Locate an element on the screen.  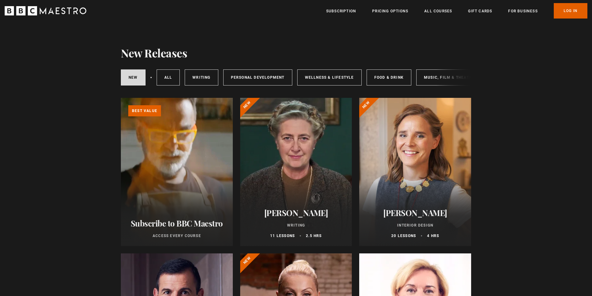
a: For business is located at coordinates (523, 11).